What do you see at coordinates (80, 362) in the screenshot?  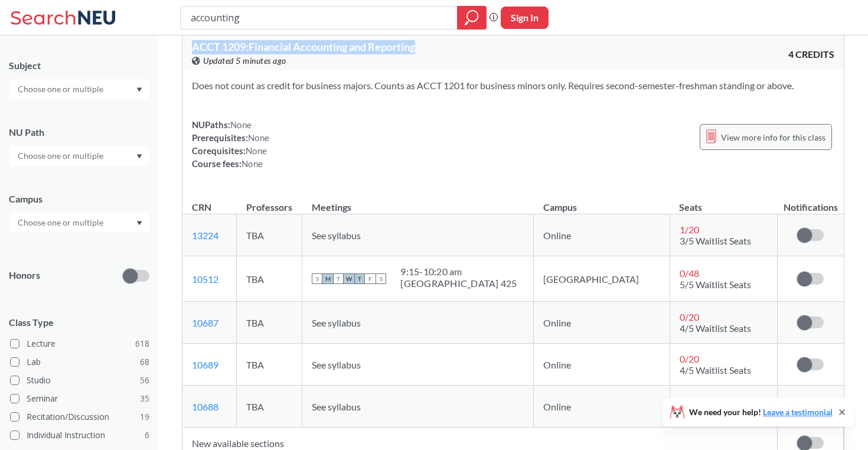 I see `label: Lab` at bounding box center [80, 362].